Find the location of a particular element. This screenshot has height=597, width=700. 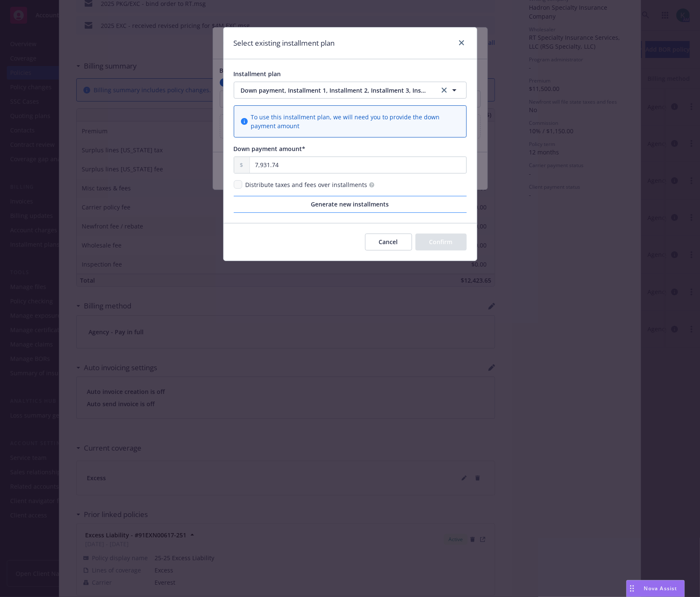

button: Down payment, Installment 1, Installment 2, Installment 3, Installme...clear selection is located at coordinates (350, 90).